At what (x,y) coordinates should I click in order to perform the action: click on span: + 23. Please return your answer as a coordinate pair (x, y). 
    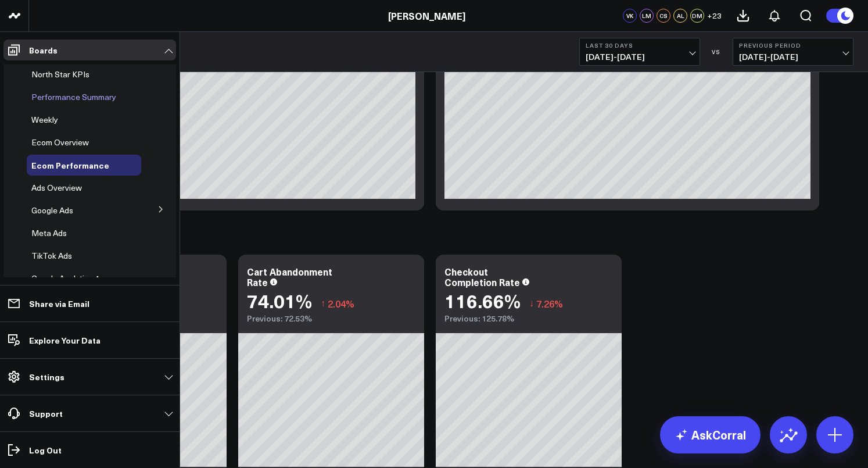
    Looking at the image, I should click on (714, 16).